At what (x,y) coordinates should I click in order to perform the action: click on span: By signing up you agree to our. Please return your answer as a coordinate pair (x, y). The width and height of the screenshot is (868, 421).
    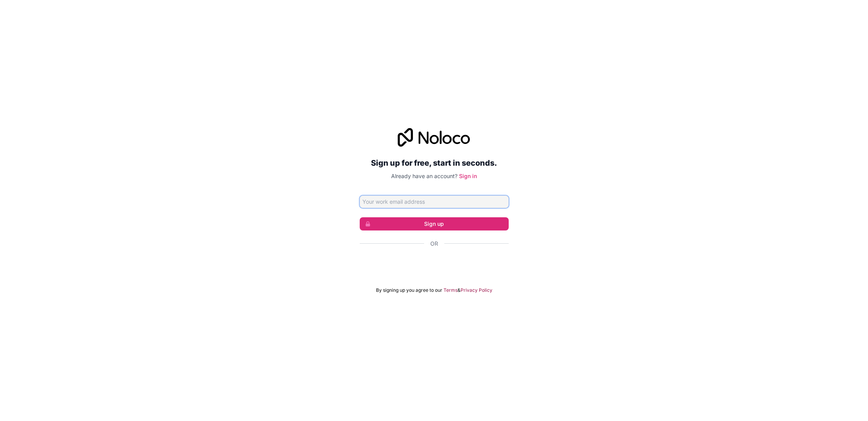
    Looking at the image, I should click on (409, 290).